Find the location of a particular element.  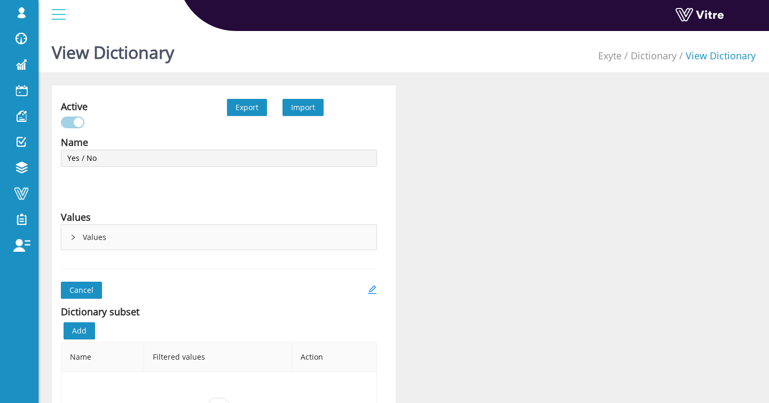

th: Action is located at coordinates (334, 357).